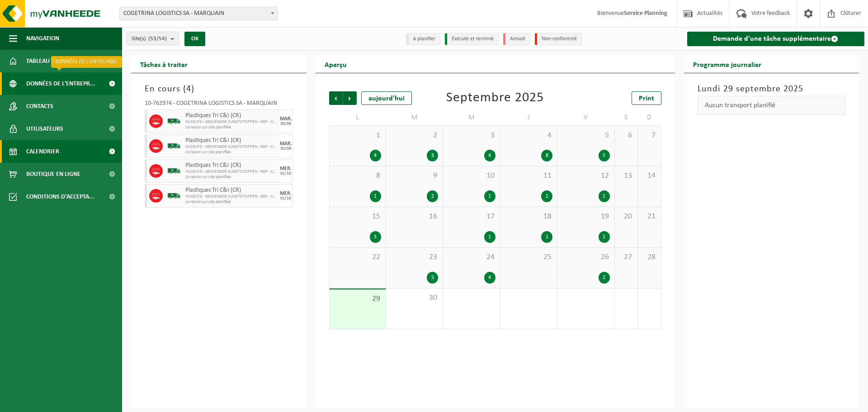  Describe the element at coordinates (645, 13) in the screenshot. I see `strong: Service Planning` at that location.